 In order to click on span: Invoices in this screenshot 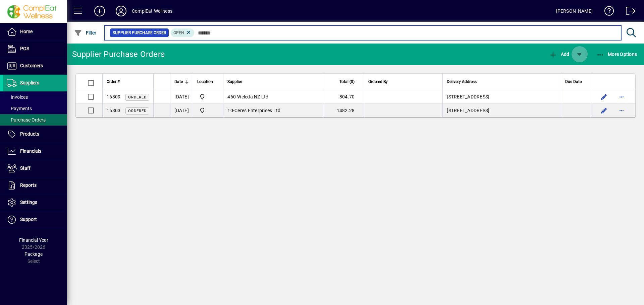, I will do `click(17, 97)`.